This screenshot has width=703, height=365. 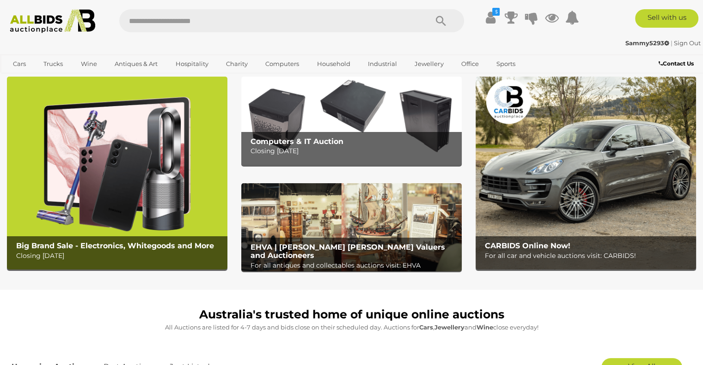 What do you see at coordinates (334, 64) in the screenshot?
I see `a: Household` at bounding box center [334, 64].